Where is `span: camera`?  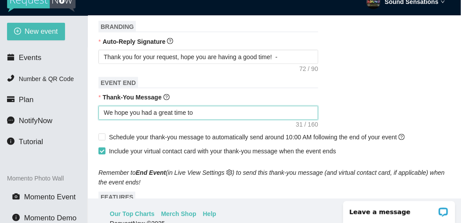 span: camera is located at coordinates (16, 197).